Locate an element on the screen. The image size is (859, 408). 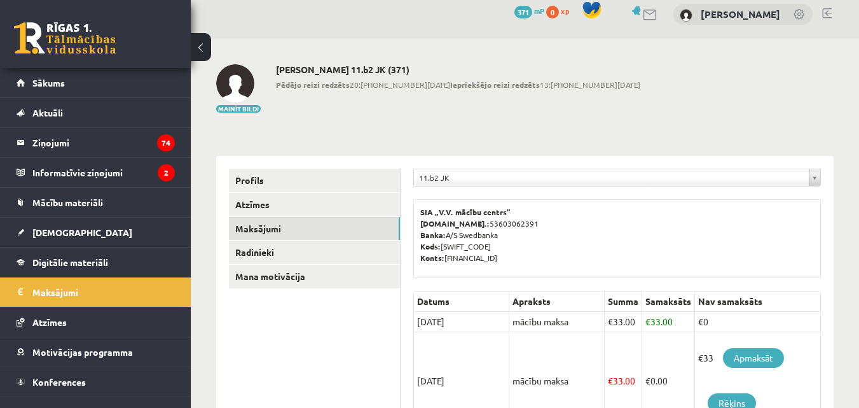
td: mācību maksa is located at coordinates (557, 322).